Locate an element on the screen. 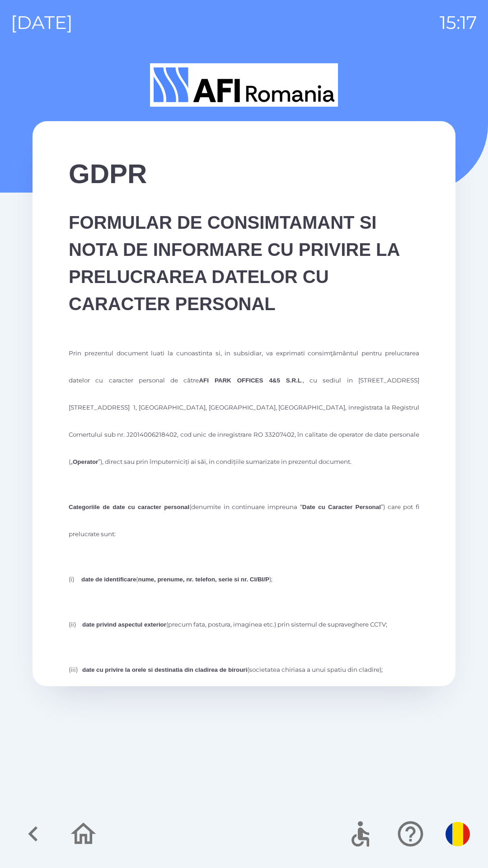 The image size is (488, 868). p: 15:17 is located at coordinates (458, 22).